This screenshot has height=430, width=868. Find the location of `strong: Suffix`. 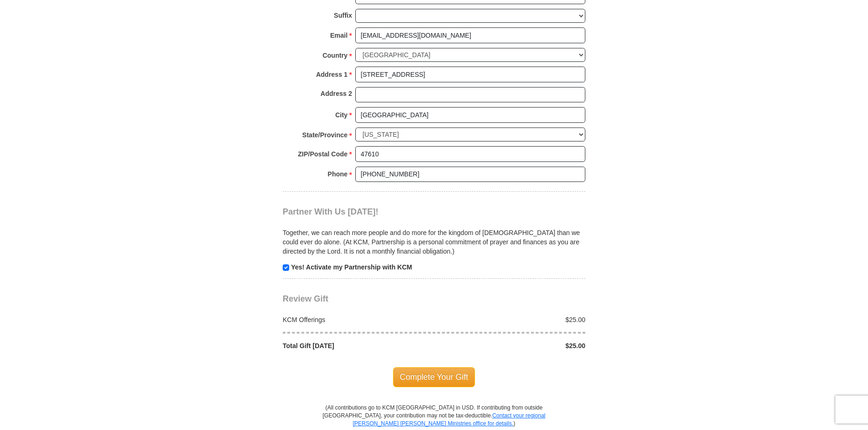

strong: Suffix is located at coordinates (343, 15).